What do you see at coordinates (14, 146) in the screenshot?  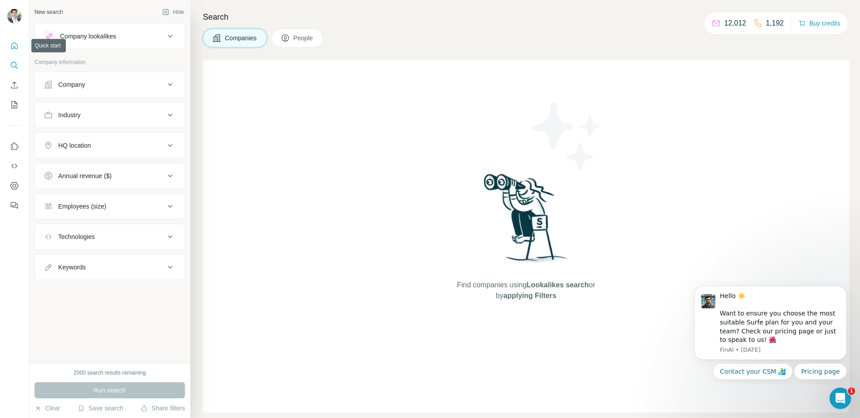 I see `button: Use Surfe on LinkedIn` at bounding box center [14, 146].